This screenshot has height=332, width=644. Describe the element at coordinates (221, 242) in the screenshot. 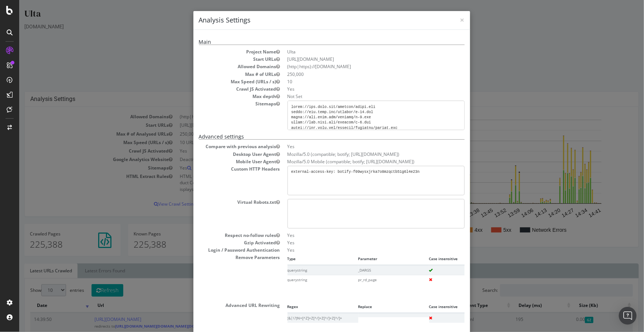

I see `dt: Gzip Activated` at that location.